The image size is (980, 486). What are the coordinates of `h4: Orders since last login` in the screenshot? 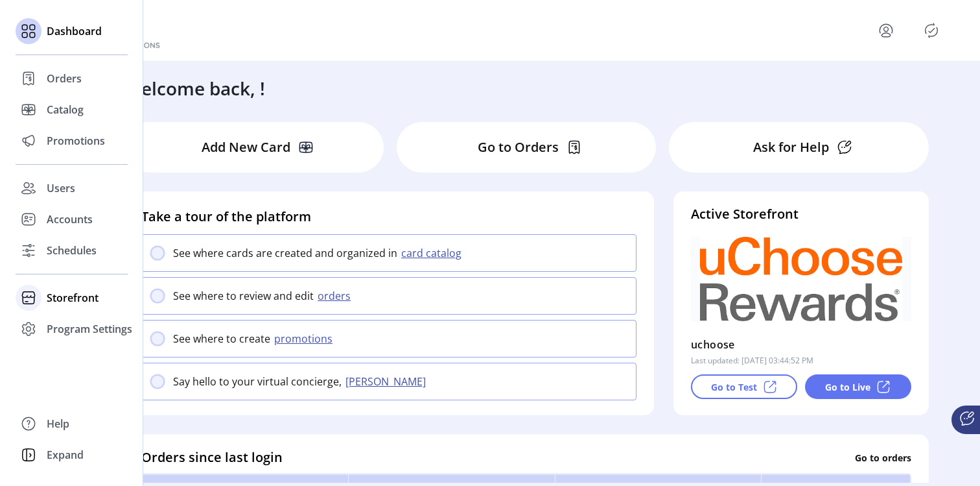 It's located at (212, 457).